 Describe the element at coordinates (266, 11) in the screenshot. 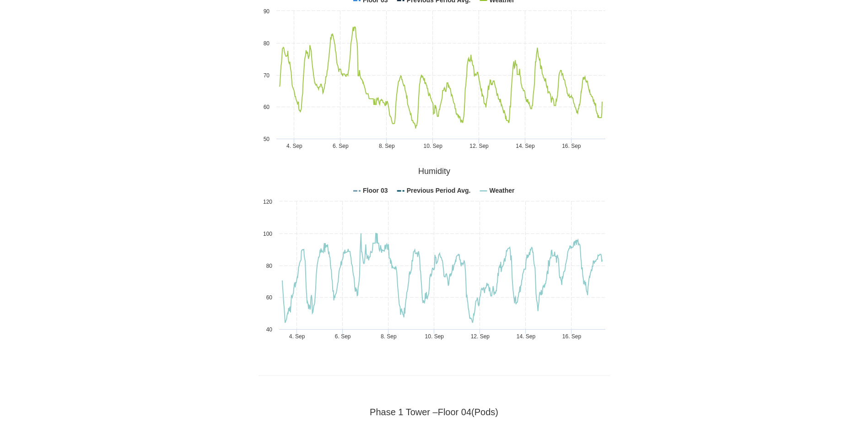

I see `text: 90` at that location.